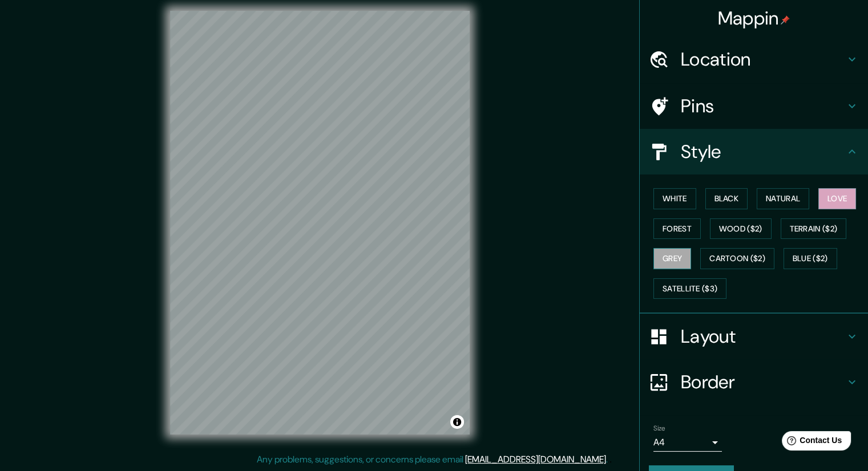 The width and height of the screenshot is (868, 471). I want to click on button: Grey, so click(672, 258).